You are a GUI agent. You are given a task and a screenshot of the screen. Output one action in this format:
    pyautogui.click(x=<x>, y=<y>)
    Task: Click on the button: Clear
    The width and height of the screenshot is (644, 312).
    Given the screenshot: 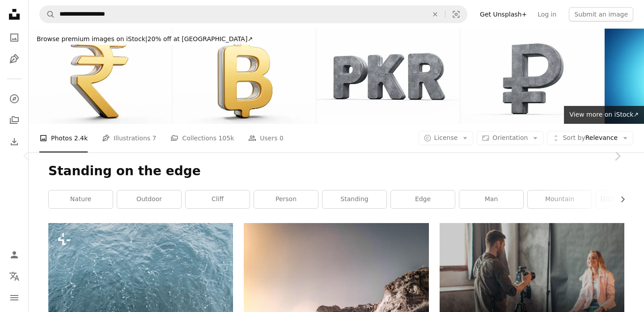 What is the action you would take?
    pyautogui.click(x=435, y=14)
    